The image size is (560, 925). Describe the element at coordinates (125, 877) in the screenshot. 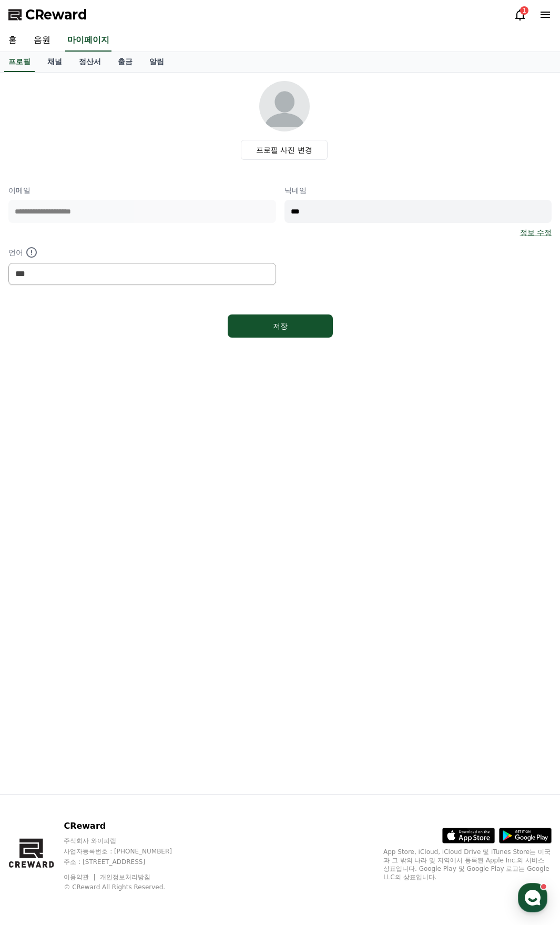

I see `a: 개인정보처리방침` at that location.